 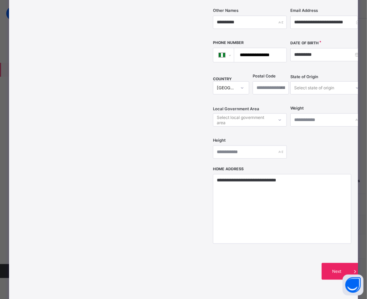 What do you see at coordinates (337, 271) in the screenshot?
I see `span: Next` at bounding box center [337, 271].